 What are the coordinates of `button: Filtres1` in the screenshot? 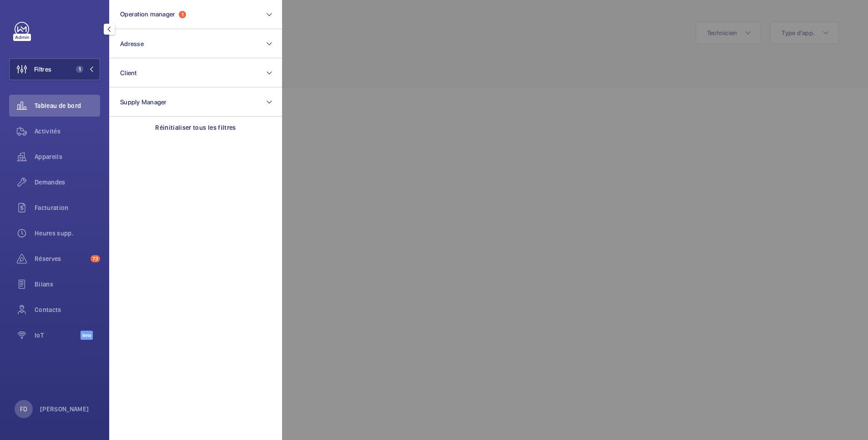 It's located at (54, 69).